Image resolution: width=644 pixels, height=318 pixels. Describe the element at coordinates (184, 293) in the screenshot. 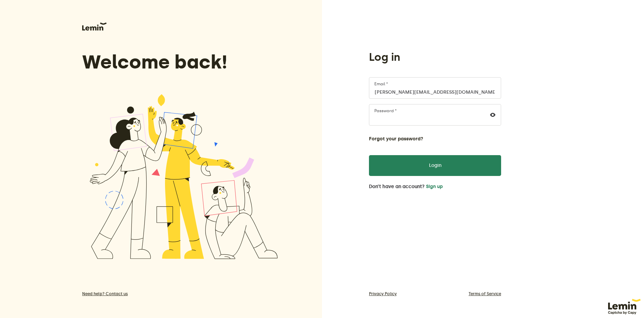

I see `a: Need help? Contact us` at that location.